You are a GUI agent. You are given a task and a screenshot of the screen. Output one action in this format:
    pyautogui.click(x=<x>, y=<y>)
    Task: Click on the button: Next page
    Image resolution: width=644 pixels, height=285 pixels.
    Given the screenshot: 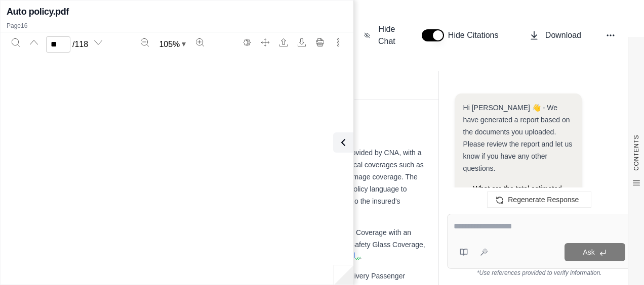 What is the action you would take?
    pyautogui.click(x=98, y=43)
    